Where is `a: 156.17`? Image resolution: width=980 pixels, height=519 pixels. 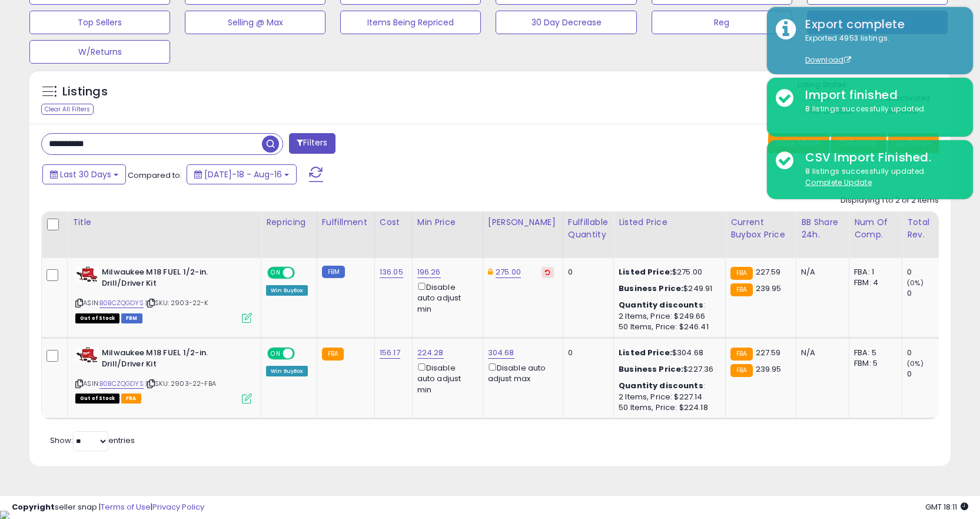 a: 156.17 is located at coordinates (390, 353).